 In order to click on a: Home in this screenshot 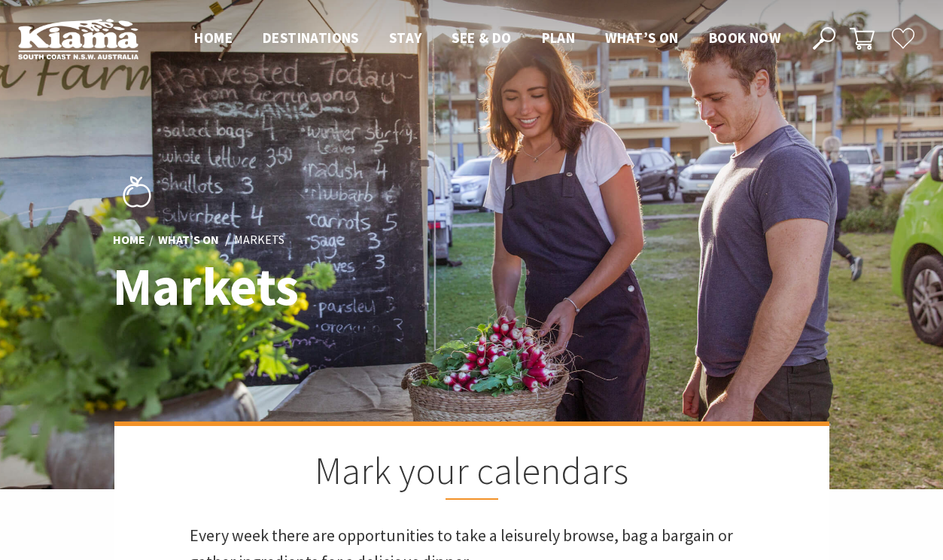, I will do `click(129, 240)`.